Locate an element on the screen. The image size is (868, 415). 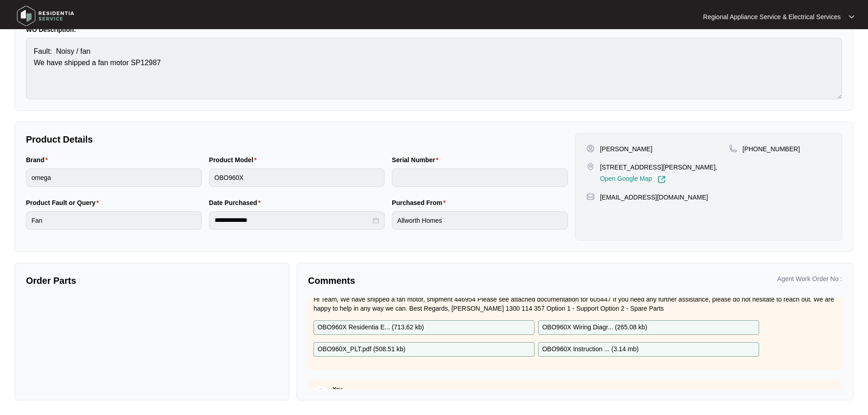
img: user-pin is located at coordinates (591, 149).